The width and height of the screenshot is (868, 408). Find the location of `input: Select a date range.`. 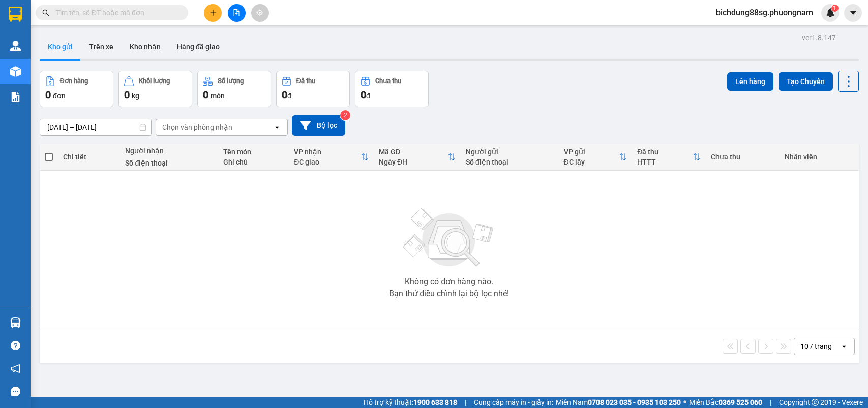

input: Select a date range. is located at coordinates (95, 128).